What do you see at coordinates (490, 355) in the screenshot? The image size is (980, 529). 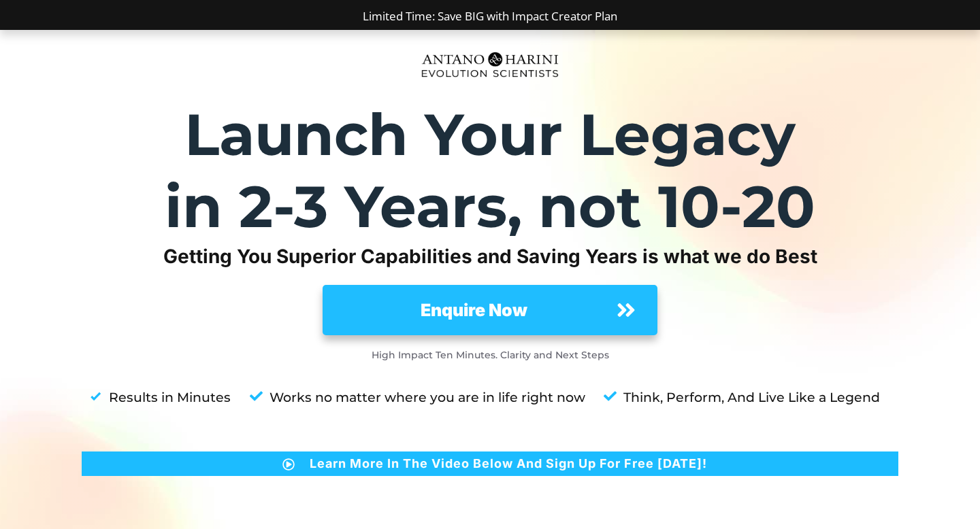 I see `strong: High Impact Ten Minutes. Clarity and Next Steps` at bounding box center [490, 355].